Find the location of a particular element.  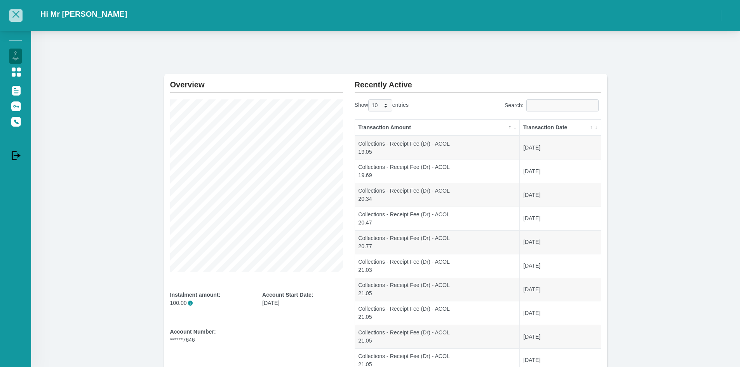

th: Transaction Amount: activate to sort column descending is located at coordinates (437, 128).